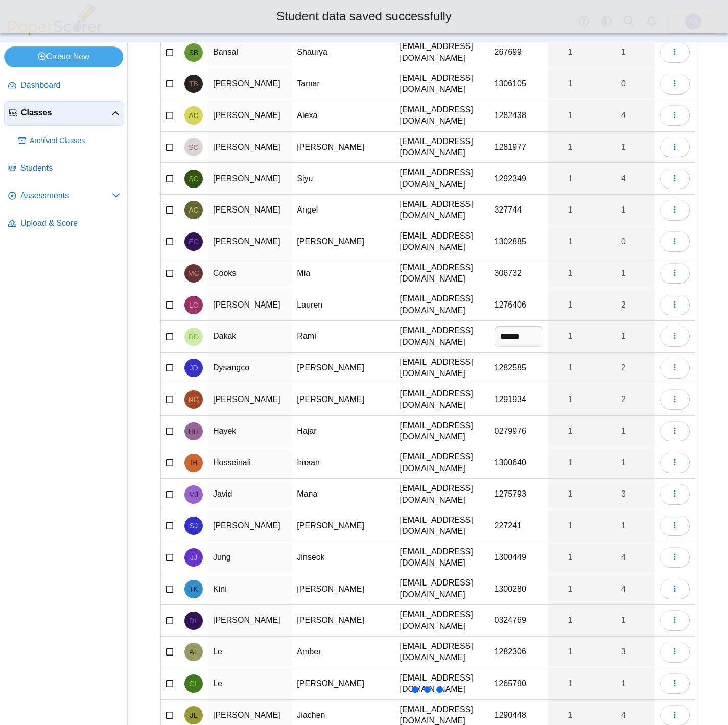  What do you see at coordinates (193, 179) in the screenshot?
I see `span: Siyu Chen` at bounding box center [193, 179].